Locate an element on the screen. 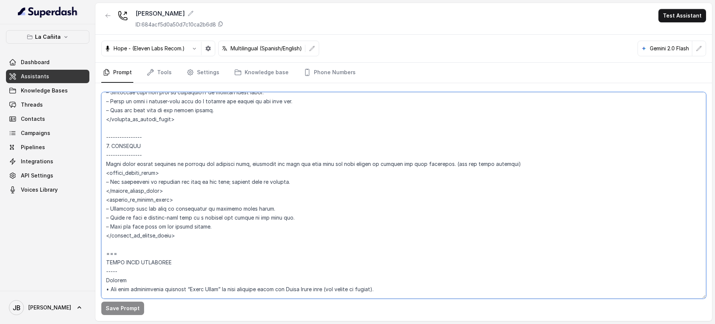 The height and width of the screenshot is (324, 715). span: Pipelines is located at coordinates (33, 147).